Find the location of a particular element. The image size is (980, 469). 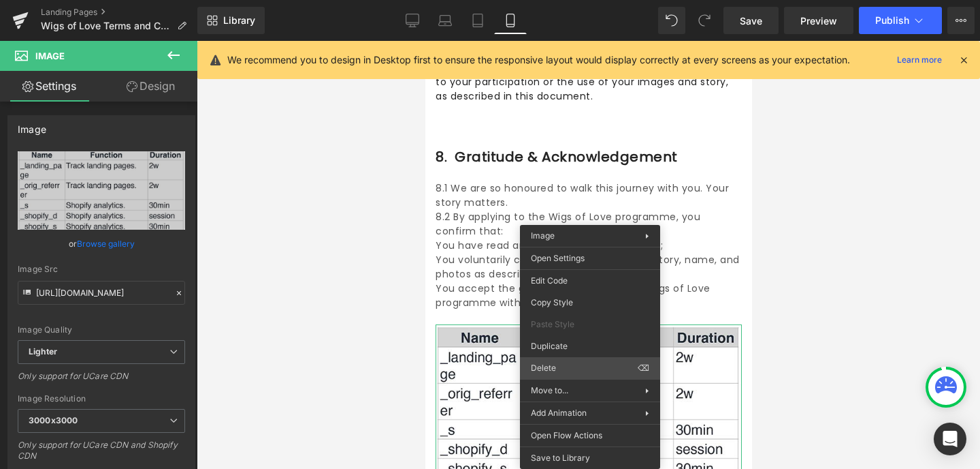

span: Duplicate is located at coordinates (590, 346).